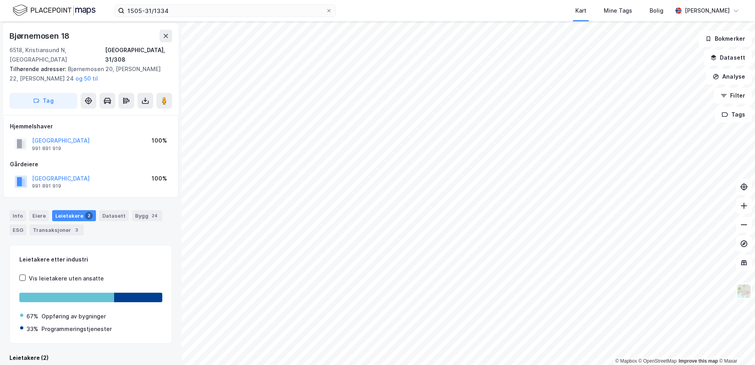 The height and width of the screenshot is (365, 755). What do you see at coordinates (43, 101) in the screenshot?
I see `button: Tag` at bounding box center [43, 101].